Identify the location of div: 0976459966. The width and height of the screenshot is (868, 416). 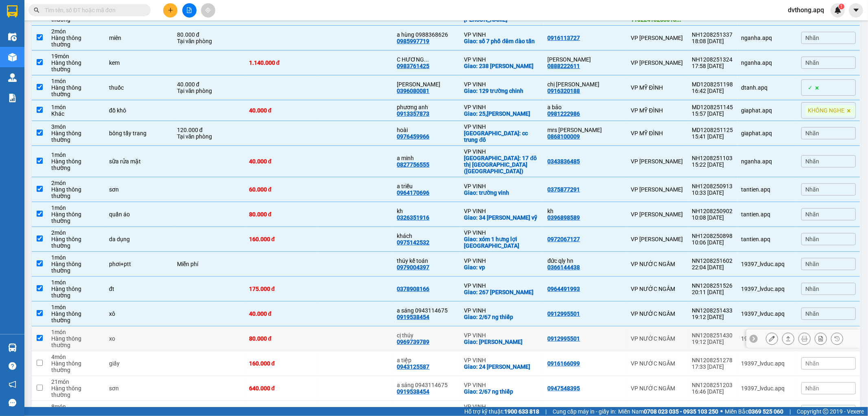
(413, 136).